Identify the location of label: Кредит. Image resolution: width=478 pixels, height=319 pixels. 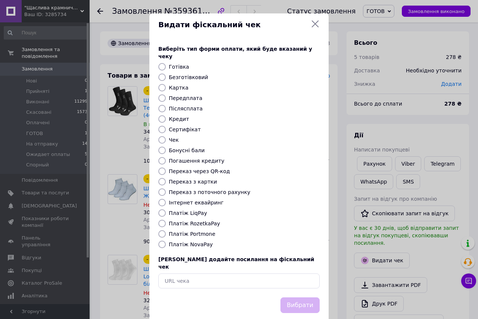
(179, 119).